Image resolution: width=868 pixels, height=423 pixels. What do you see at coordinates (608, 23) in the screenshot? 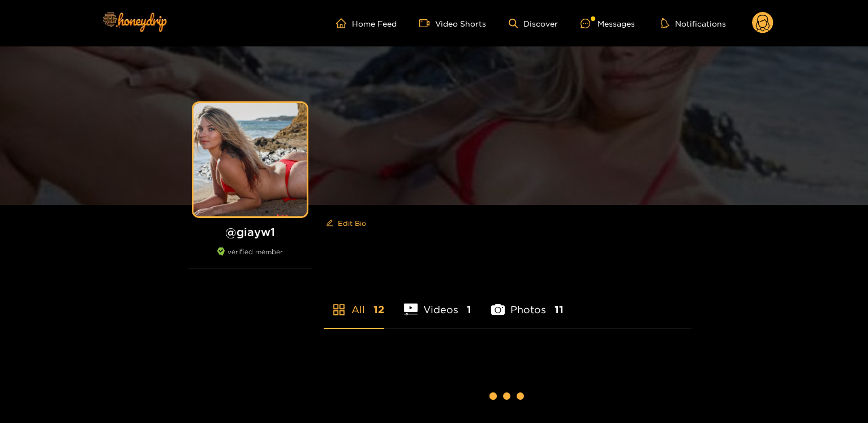
I see `div: Messages` at bounding box center [608, 23].